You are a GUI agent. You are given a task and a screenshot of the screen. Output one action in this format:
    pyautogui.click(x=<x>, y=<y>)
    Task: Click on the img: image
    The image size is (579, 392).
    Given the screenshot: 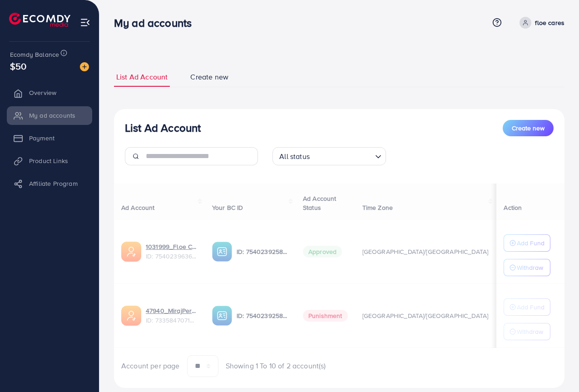 What is the action you would take?
    pyautogui.click(x=85, y=67)
    